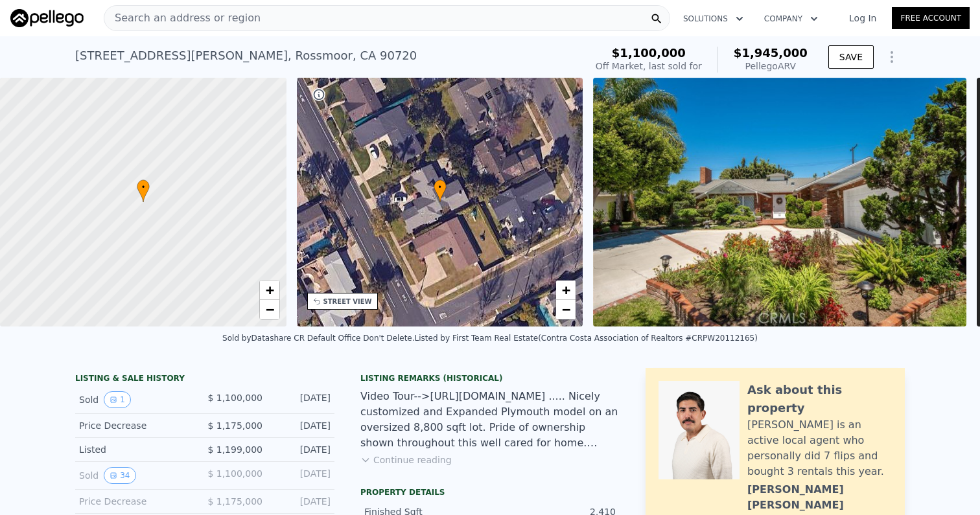  I want to click on button: Solutions, so click(713, 19).